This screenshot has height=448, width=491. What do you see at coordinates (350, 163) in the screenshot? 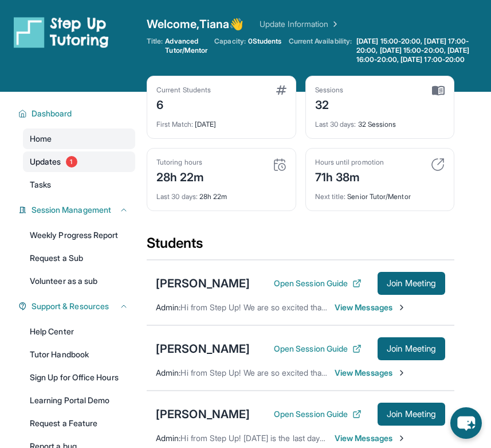
I see `div: Hours until promotion` at bounding box center [350, 163].